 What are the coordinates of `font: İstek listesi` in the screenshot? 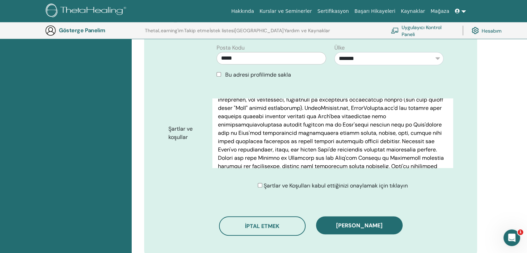 It's located at (222, 30).